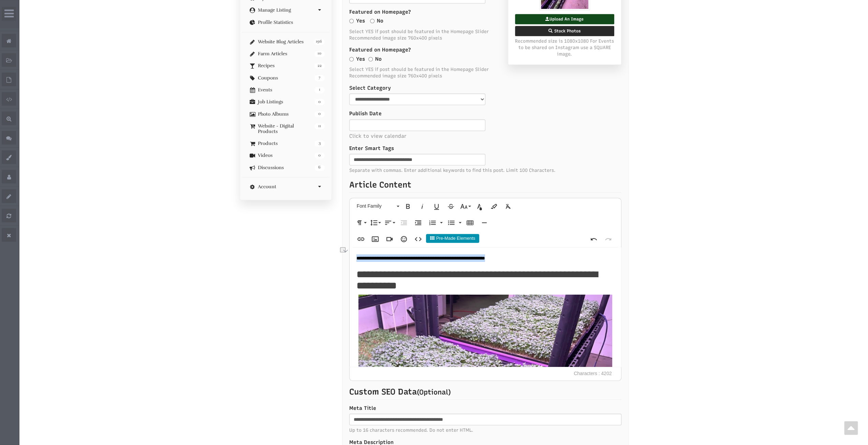 The width and height of the screenshot is (868, 445). Describe the element at coordinates (286, 114) in the screenshot. I see `a: 0 Photo Albums` at that location.